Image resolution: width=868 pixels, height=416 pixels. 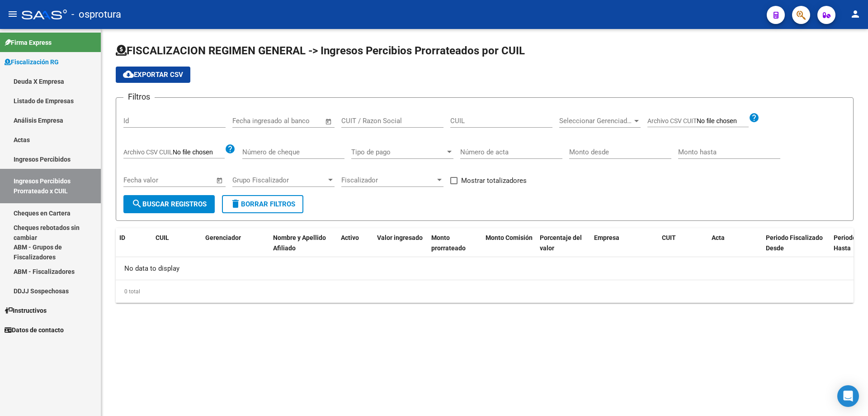 What do you see at coordinates (169, 204) in the screenshot?
I see `span: Buscar Registros` at bounding box center [169, 204].